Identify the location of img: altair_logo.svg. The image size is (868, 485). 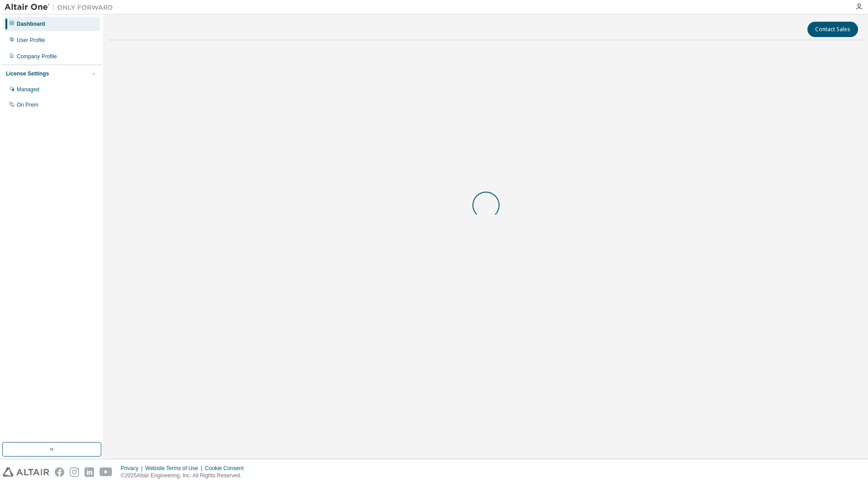
(26, 471).